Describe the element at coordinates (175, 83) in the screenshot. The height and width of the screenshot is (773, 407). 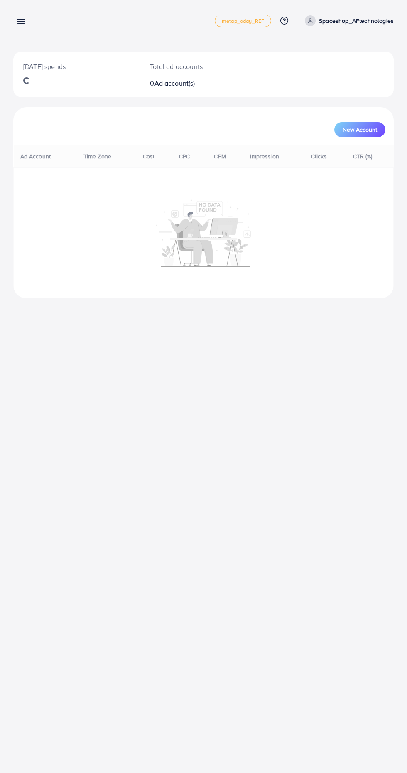
I see `span: Ad account(s)` at that location.